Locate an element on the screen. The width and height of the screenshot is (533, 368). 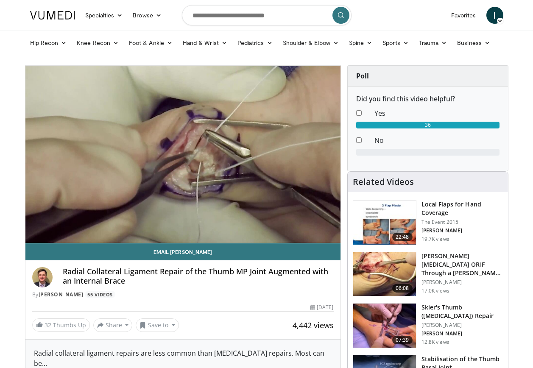
a: Specialties is located at coordinates (104, 15).